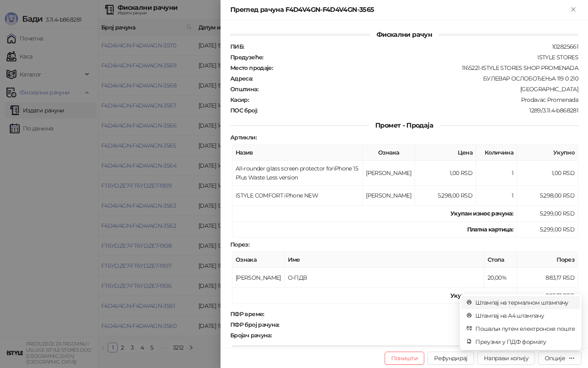 This screenshot has height=368, width=588. I want to click on div: Опције, so click(555, 359).